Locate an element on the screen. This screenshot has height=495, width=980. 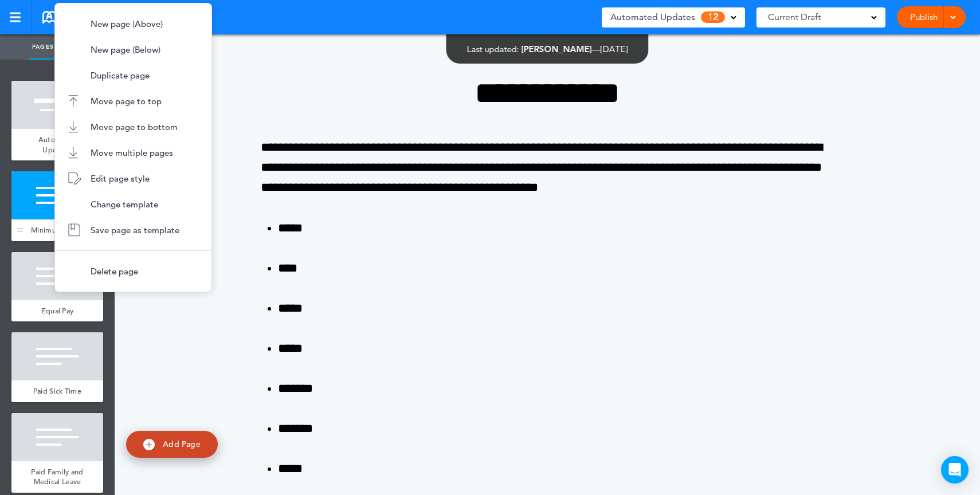
span: Delete page is located at coordinates (114, 272).